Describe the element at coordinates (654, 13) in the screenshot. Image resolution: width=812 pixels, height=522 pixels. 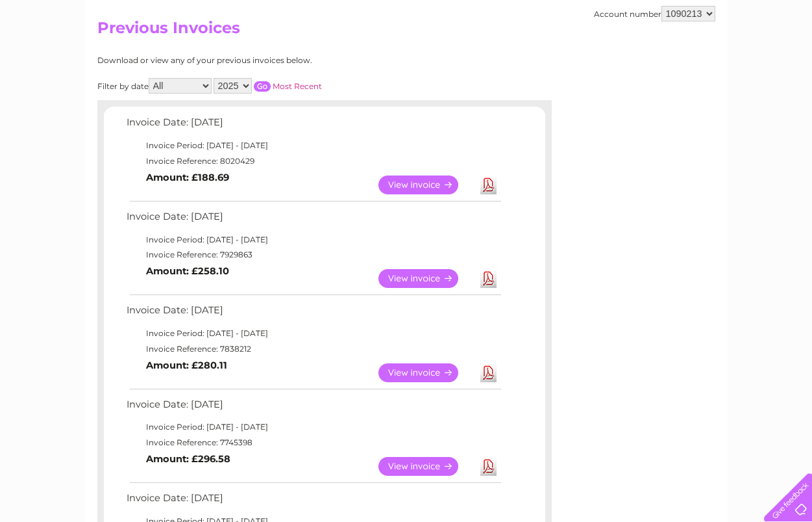
I see `div: Account number` at that location.